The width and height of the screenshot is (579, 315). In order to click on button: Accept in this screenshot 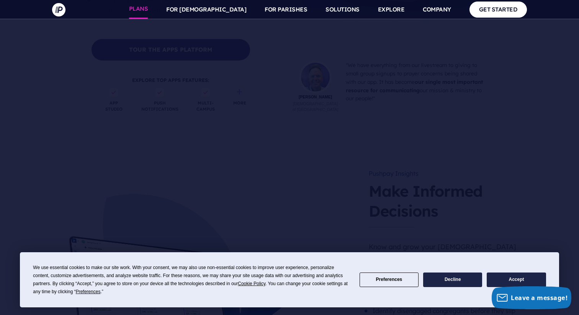, I will do `click(517, 280)`.